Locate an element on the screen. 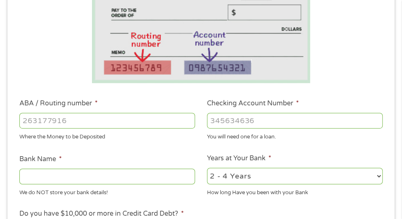 This screenshot has width=402, height=219. div: Where the Money to be Deposited is located at coordinates (107, 135).